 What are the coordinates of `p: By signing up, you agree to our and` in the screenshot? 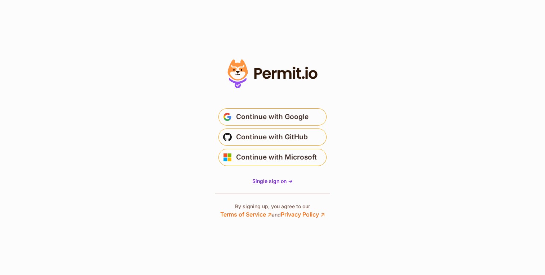 It's located at (273, 211).